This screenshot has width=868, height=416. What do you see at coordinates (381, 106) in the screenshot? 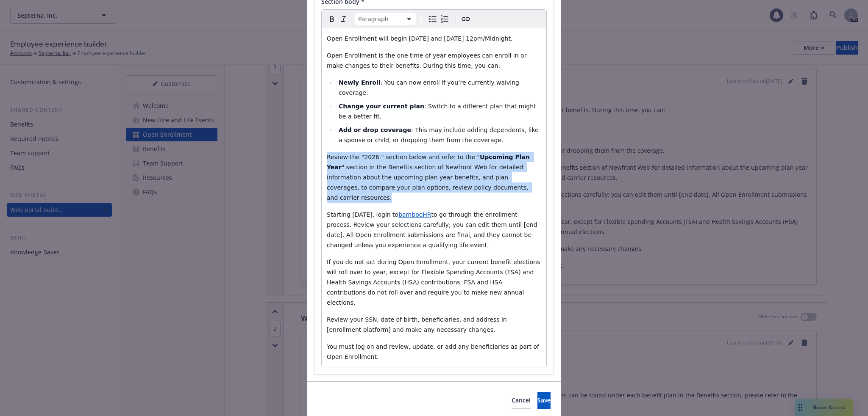
I see `strong: Change your current plan` at bounding box center [381, 106].